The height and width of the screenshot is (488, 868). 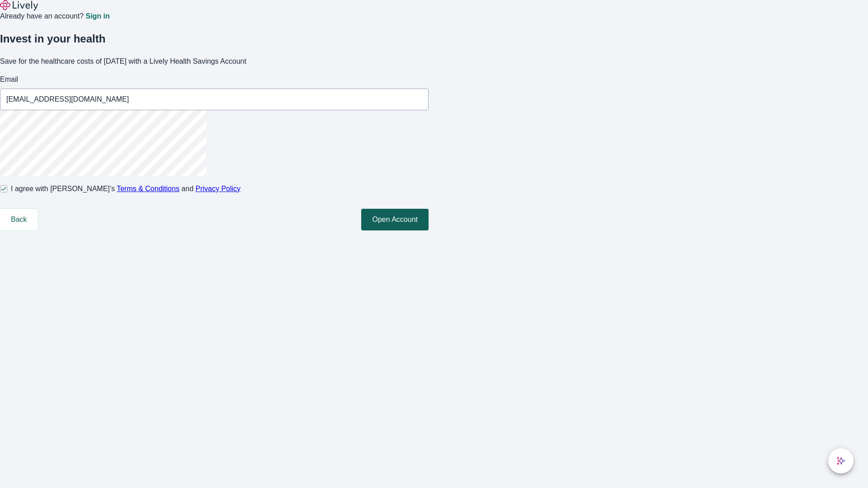 What do you see at coordinates (97, 16) in the screenshot?
I see `div: Sign in` at bounding box center [97, 16].